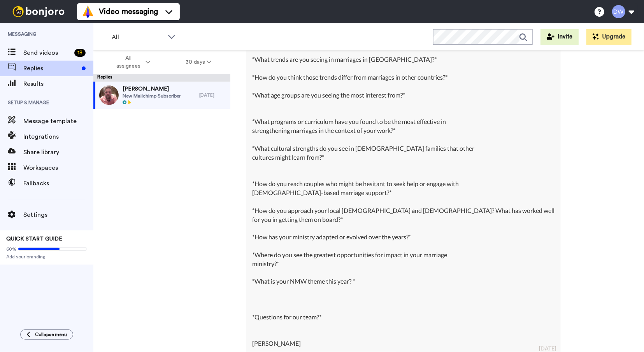  What do you see at coordinates (58, 168) in the screenshot?
I see `span: Workspaces` at bounding box center [58, 168].